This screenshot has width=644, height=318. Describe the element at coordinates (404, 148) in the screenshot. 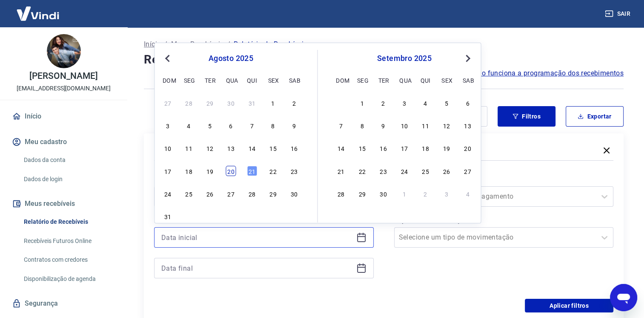

I see `div: month 2025-09` at that location.